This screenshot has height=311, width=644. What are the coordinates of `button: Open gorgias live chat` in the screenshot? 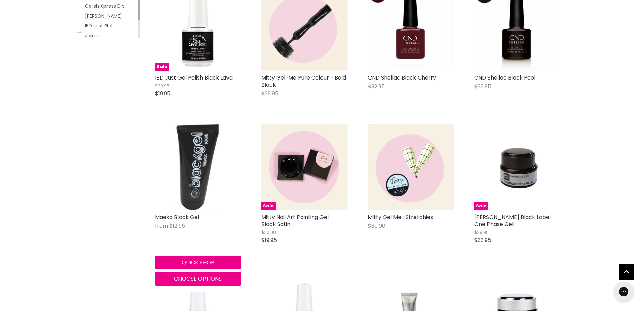 It's located at (14, 13).